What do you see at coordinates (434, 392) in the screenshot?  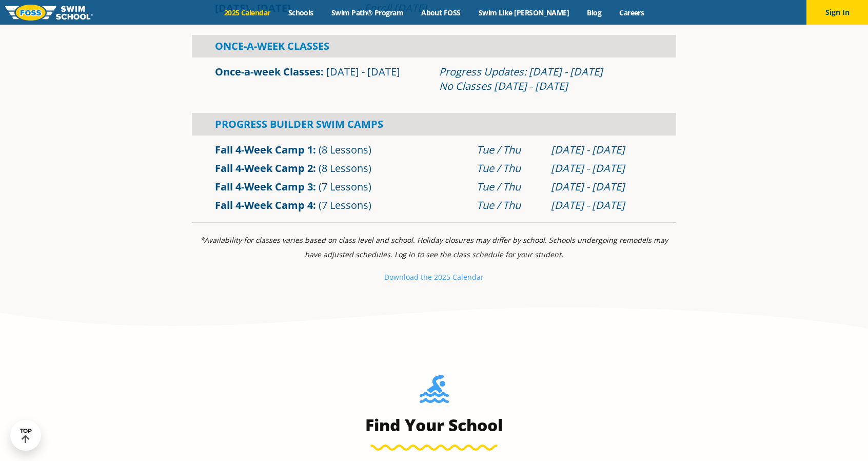 I see `img: Foss-Location-Swimming-Pool-Person.svg` at bounding box center [434, 392].